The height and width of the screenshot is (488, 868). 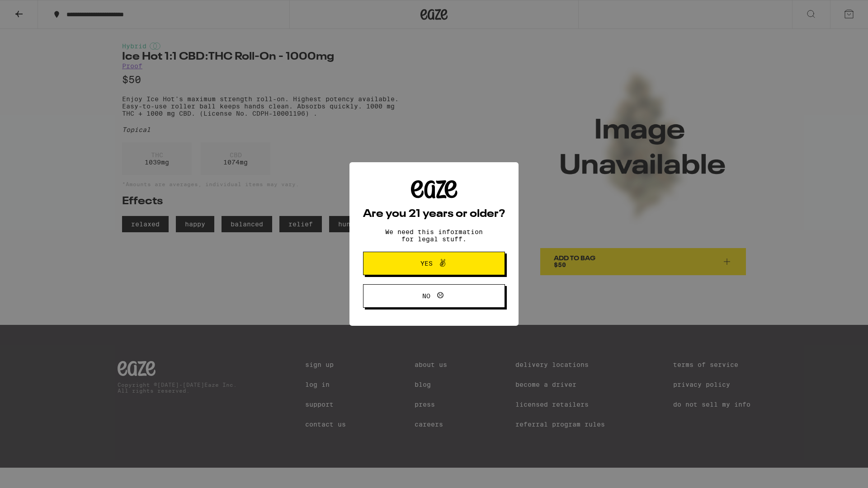 I want to click on button: Yes, so click(x=434, y=263).